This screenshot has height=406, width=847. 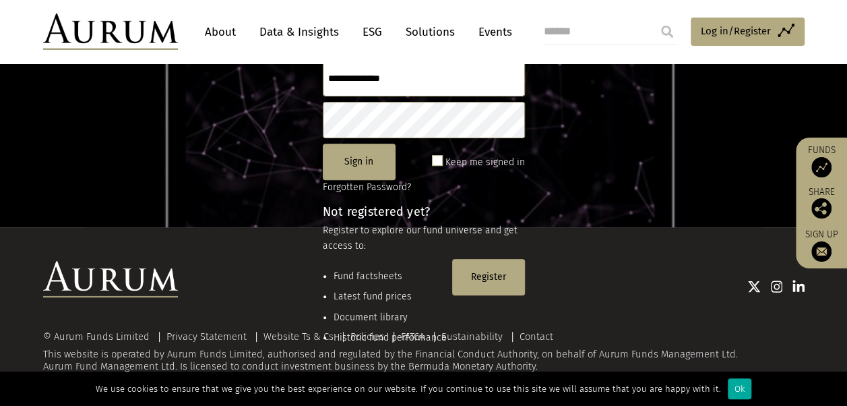 What do you see at coordinates (372, 32) in the screenshot?
I see `a: ESG` at bounding box center [372, 32].